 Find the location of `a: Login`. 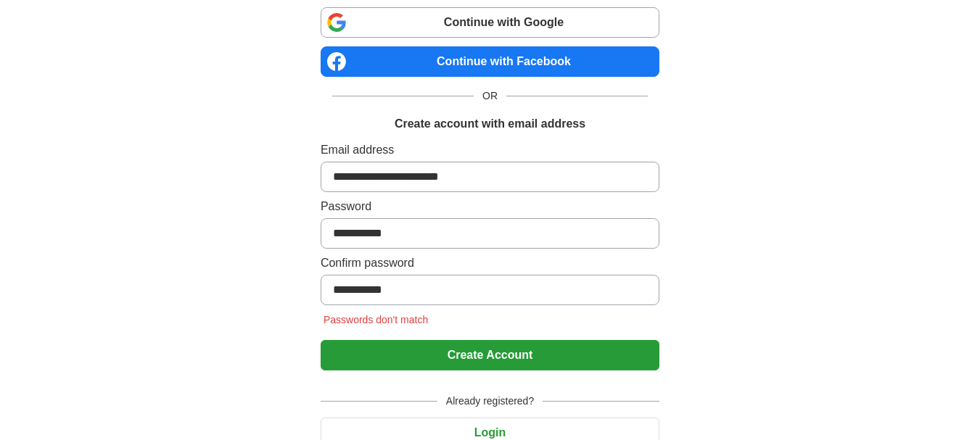

a: Login is located at coordinates (490, 433).